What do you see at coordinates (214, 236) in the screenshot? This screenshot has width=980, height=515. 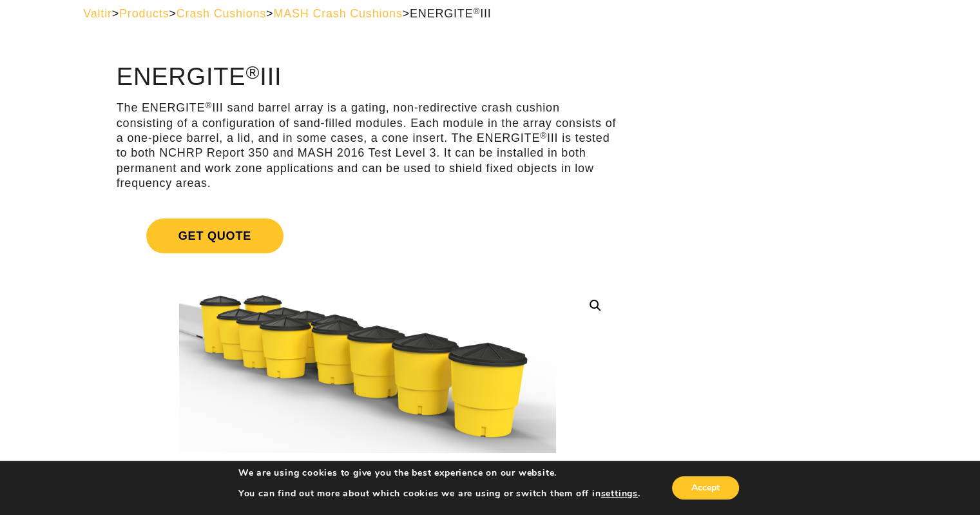 I see `span: Get Quote` at bounding box center [214, 236].